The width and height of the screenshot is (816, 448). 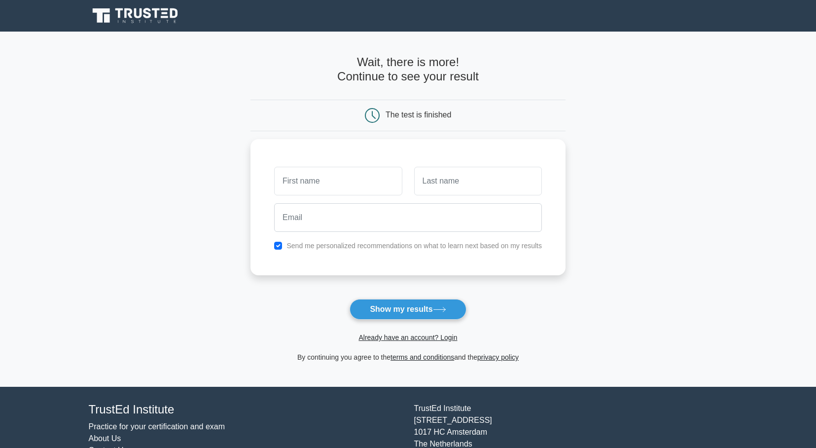 What do you see at coordinates (414, 246) in the screenshot?
I see `label: Send me personalized recommendations on what to learn next based on my results` at bounding box center [414, 246].